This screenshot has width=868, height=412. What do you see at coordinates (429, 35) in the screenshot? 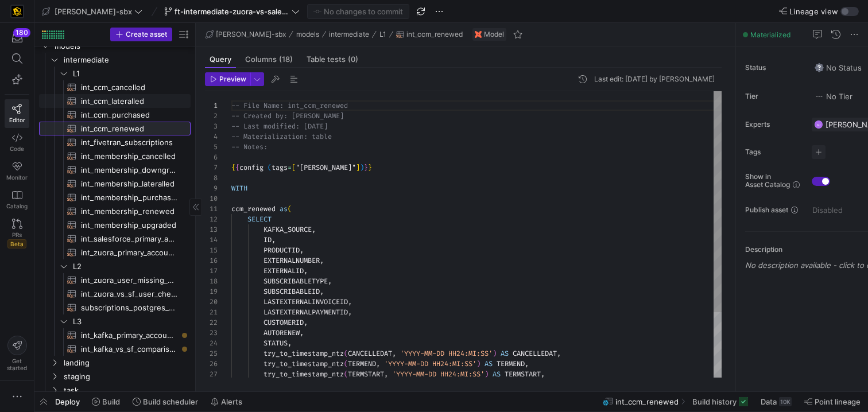
I see `button: int_ccm_renewed` at bounding box center [429, 35].